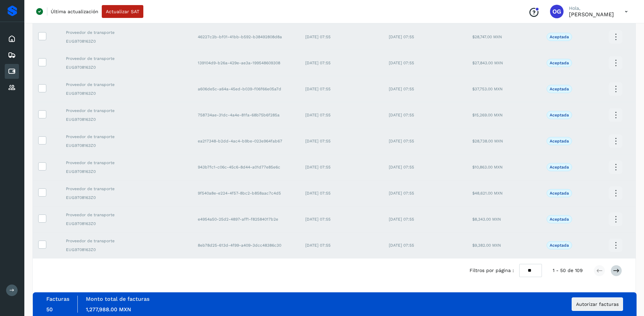  What do you see at coordinates (239, 89) in the screenshot?
I see `span: a606de5c-a64a-45ed-b039-f06f66e05a7d` at bounding box center [239, 89].